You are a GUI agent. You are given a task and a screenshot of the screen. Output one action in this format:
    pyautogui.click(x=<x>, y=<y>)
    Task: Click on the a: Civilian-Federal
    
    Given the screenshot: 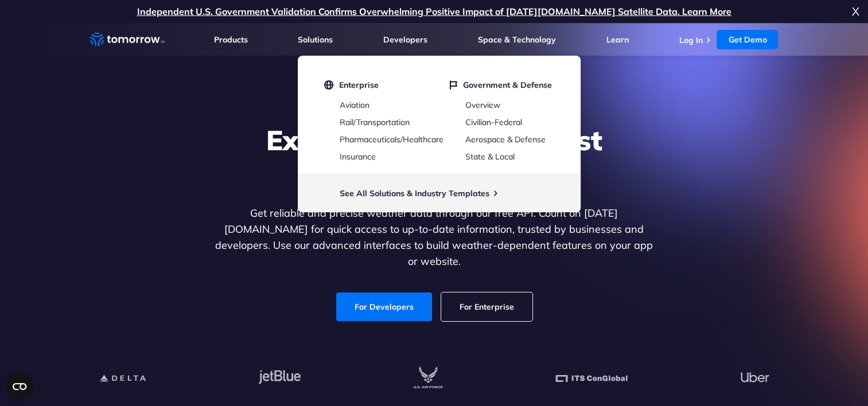 What is the action you would take?
    pyautogui.click(x=493, y=122)
    